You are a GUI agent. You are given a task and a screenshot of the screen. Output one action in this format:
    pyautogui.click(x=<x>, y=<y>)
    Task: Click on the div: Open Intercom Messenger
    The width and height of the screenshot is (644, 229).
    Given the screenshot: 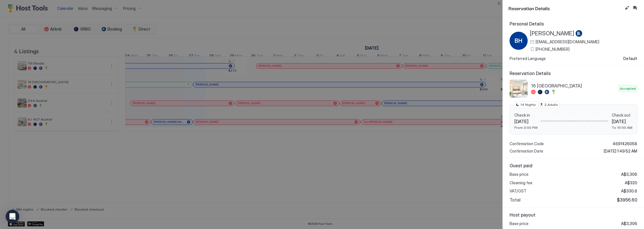 What is the action you would take?
    pyautogui.click(x=12, y=216)
    